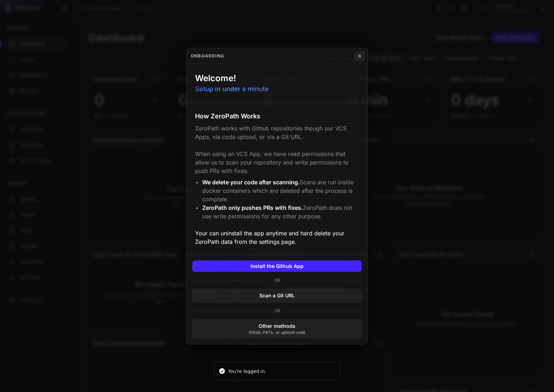  What do you see at coordinates (215, 79) in the screenshot?
I see `h1: Welcome!` at bounding box center [215, 79].